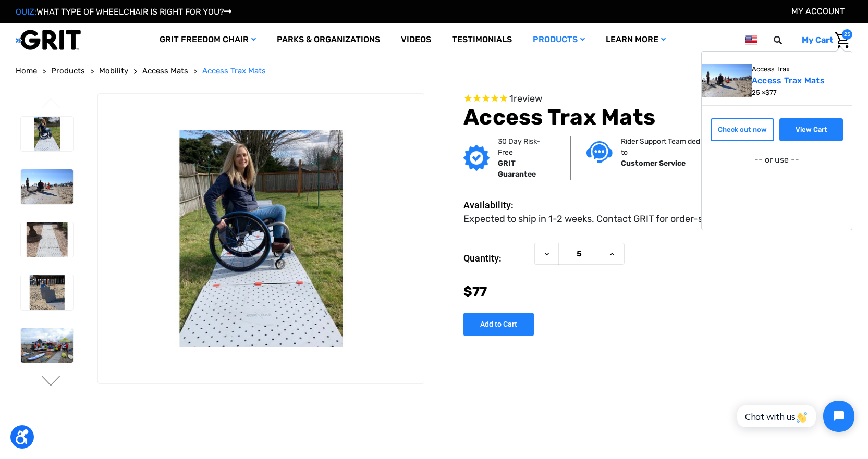  What do you see at coordinates (817, 40) in the screenshot?
I see `span: My Cart` at bounding box center [817, 40].